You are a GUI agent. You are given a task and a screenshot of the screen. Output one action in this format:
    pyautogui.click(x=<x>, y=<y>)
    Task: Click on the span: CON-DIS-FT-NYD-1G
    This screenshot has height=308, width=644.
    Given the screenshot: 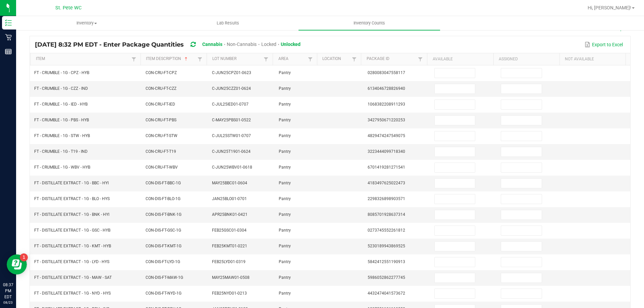 What is the action you would take?
    pyautogui.click(x=163, y=293)
    